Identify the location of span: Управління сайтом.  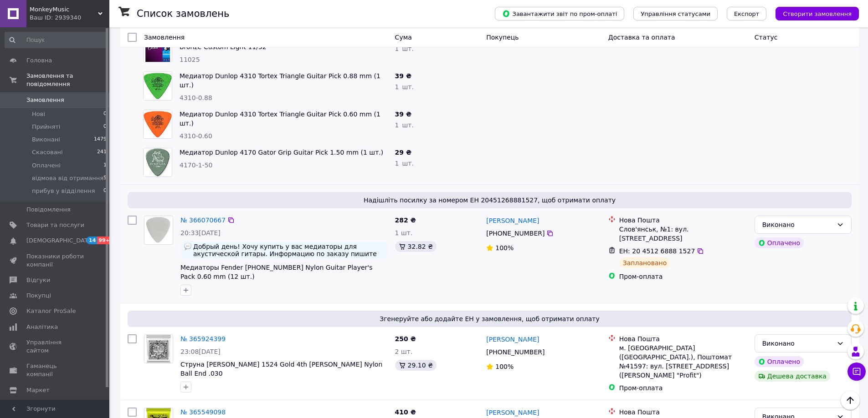
(55, 347).